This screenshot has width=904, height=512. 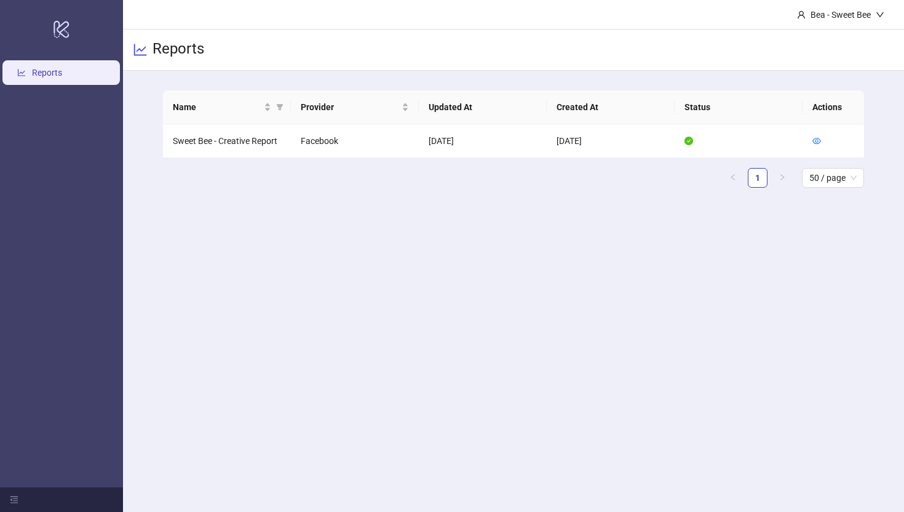 I want to click on span: line-chart, so click(x=140, y=50).